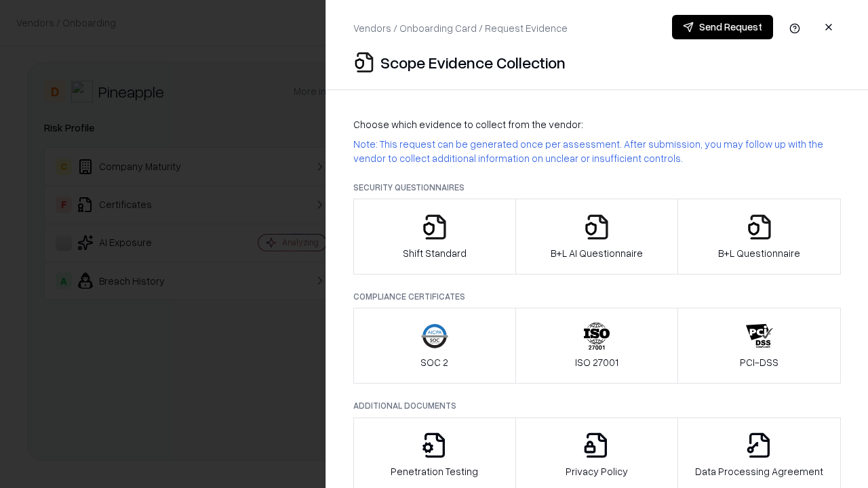  What do you see at coordinates (460, 27) in the screenshot?
I see `p: Vendors / Onboarding Card / Request Evidence` at bounding box center [460, 27].